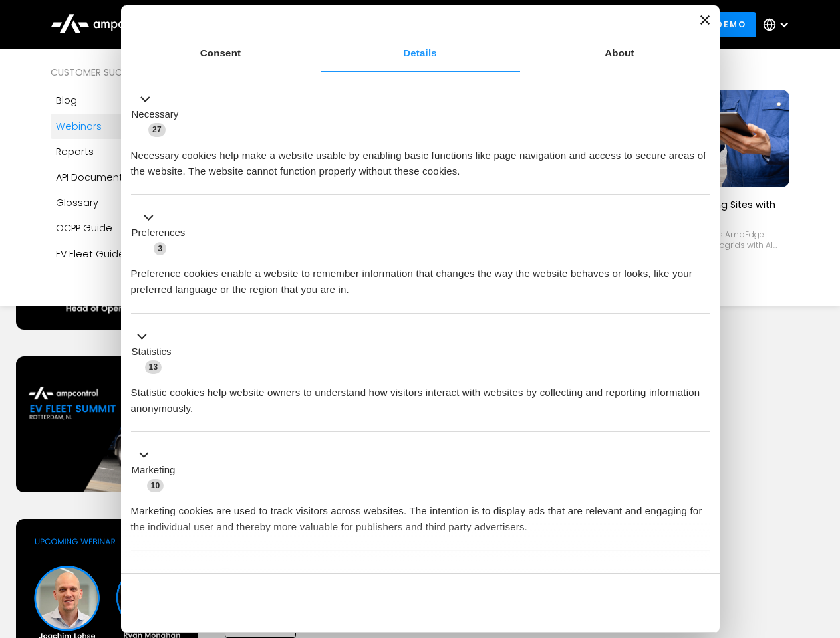 This screenshot has width=840, height=638. What do you see at coordinates (160, 249) in the screenshot?
I see `span: 3` at bounding box center [160, 249].